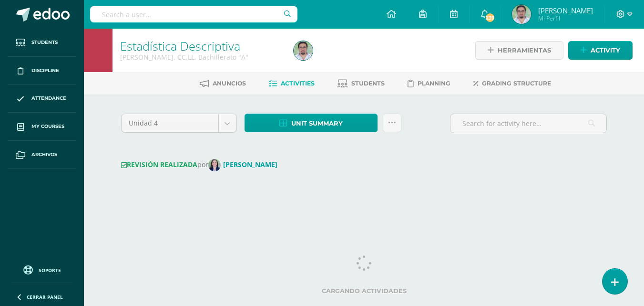  What do you see at coordinates (311, 123) in the screenshot?
I see `a: Unit summary` at bounding box center [311, 123].